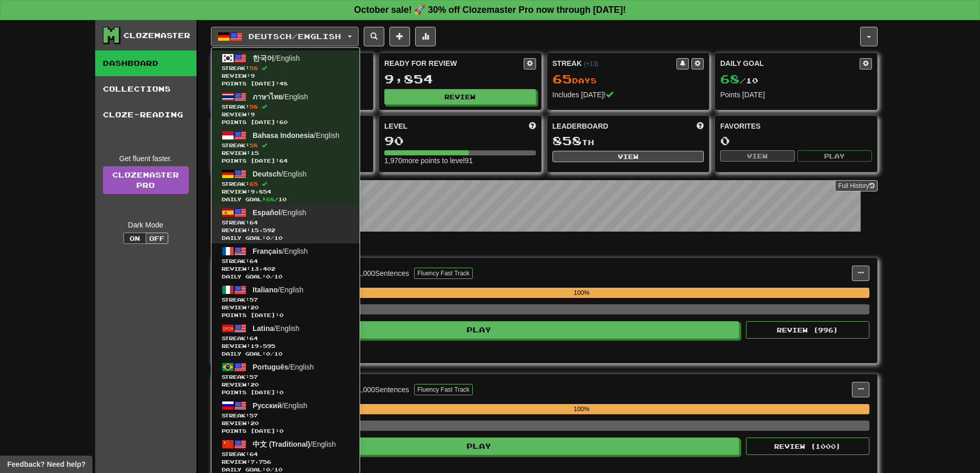 Image resolution: width=980 pixels, height=473 pixels. I want to click on span: Review: 9, so click(286, 76).